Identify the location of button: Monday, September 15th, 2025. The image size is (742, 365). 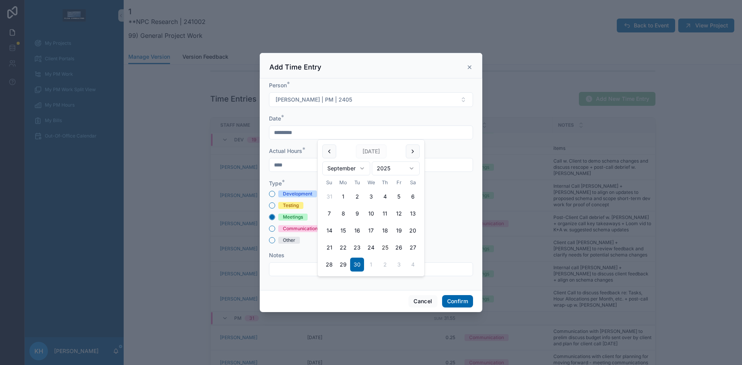
(343, 231).